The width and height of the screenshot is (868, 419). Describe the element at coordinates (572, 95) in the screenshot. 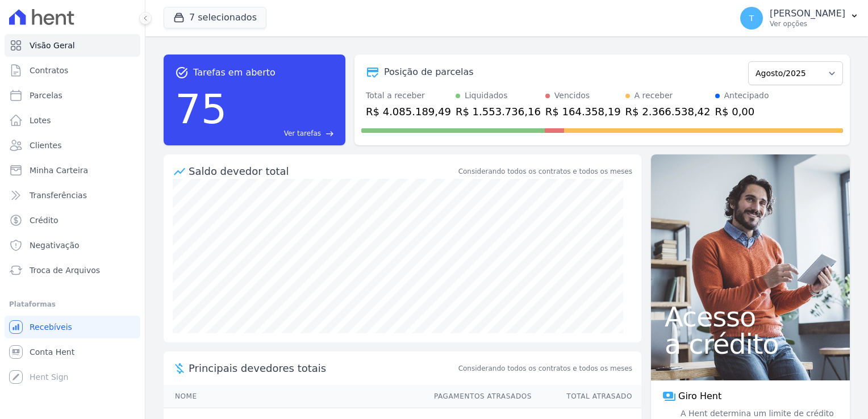

I see `div: Vencidos` at that location.